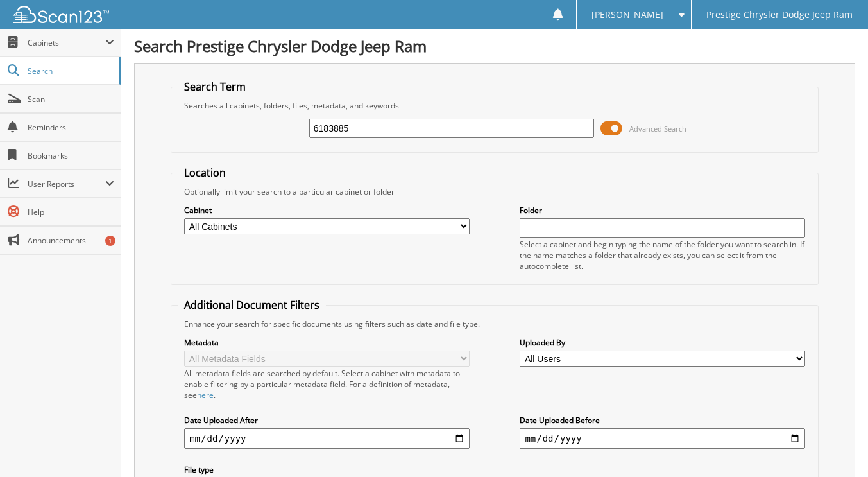 This screenshot has height=477, width=868. What do you see at coordinates (70, 71) in the screenshot?
I see `span: Search` at bounding box center [70, 71].